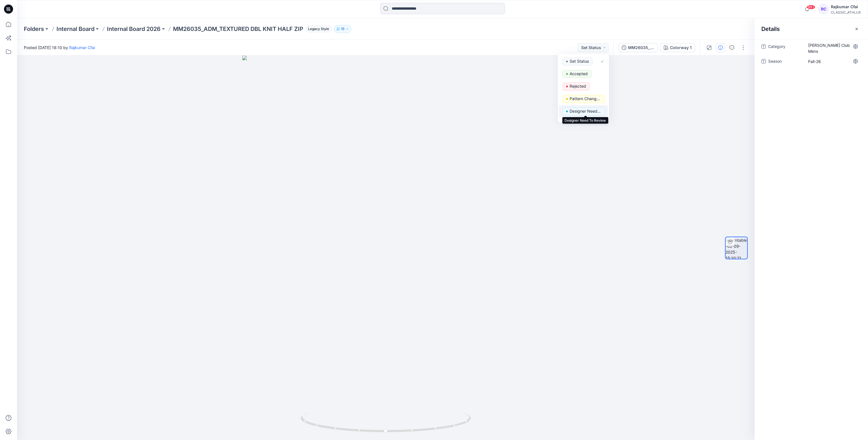 This screenshot has height=440, width=868. I want to click on a: Folders, so click(34, 29).